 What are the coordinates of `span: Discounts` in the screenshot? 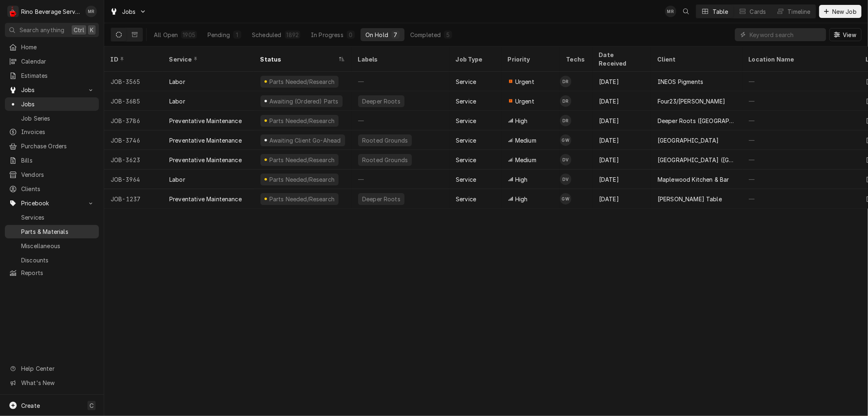 It's located at (58, 260).